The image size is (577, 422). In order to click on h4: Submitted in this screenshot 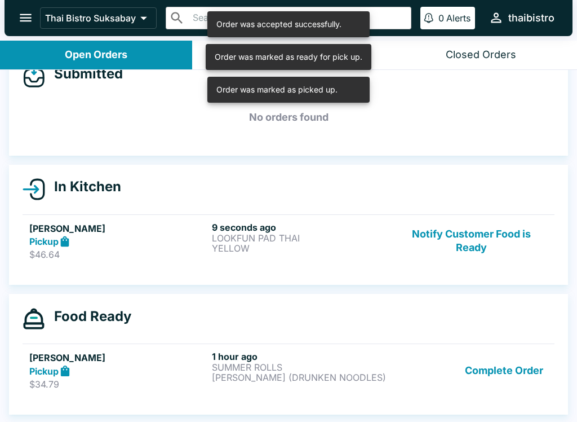, I will do `click(84, 74)`.